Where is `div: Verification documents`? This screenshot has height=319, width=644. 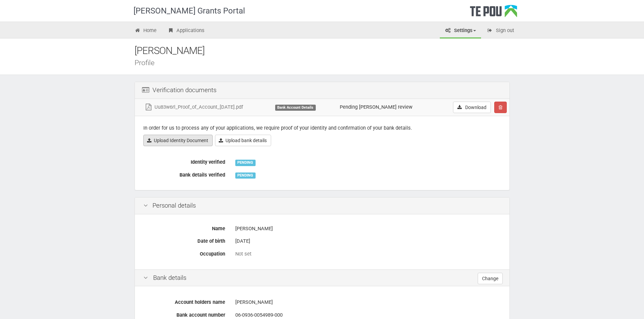
div: Verification documents is located at coordinates (322, 91).